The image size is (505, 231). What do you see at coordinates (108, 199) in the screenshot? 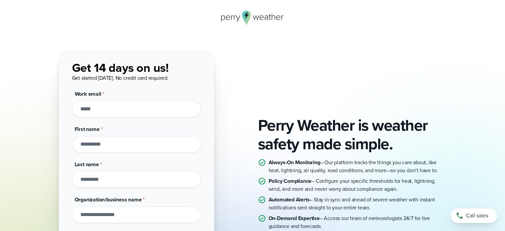
I see `span: Organization/business name` at bounding box center [108, 199].